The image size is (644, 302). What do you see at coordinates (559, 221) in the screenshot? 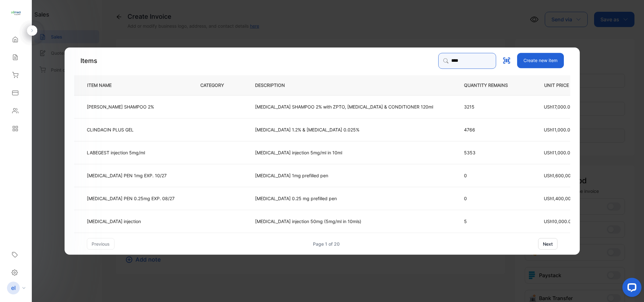
I see `span: USh10,000.00` at bounding box center [559, 221].